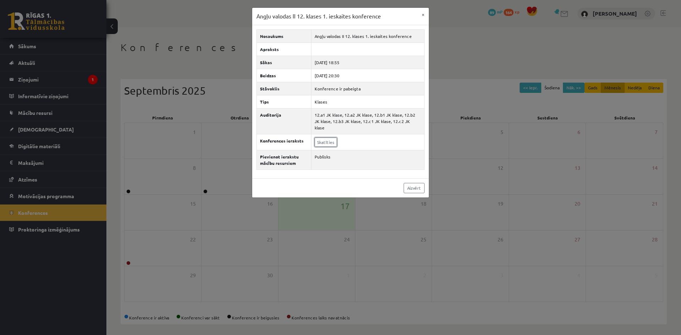  I want to click on td: Klases, so click(368, 101).